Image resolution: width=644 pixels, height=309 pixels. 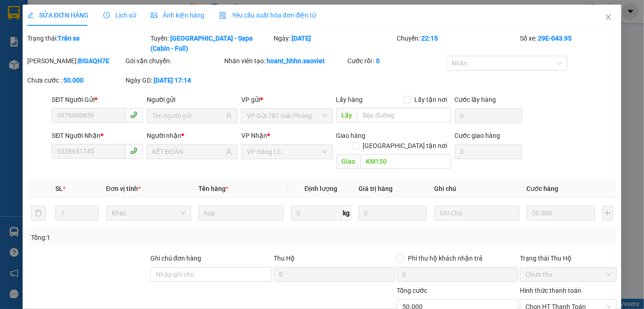 What do you see at coordinates (377, 61) in the screenshot?
I see `b: 0` at bounding box center [377, 61].